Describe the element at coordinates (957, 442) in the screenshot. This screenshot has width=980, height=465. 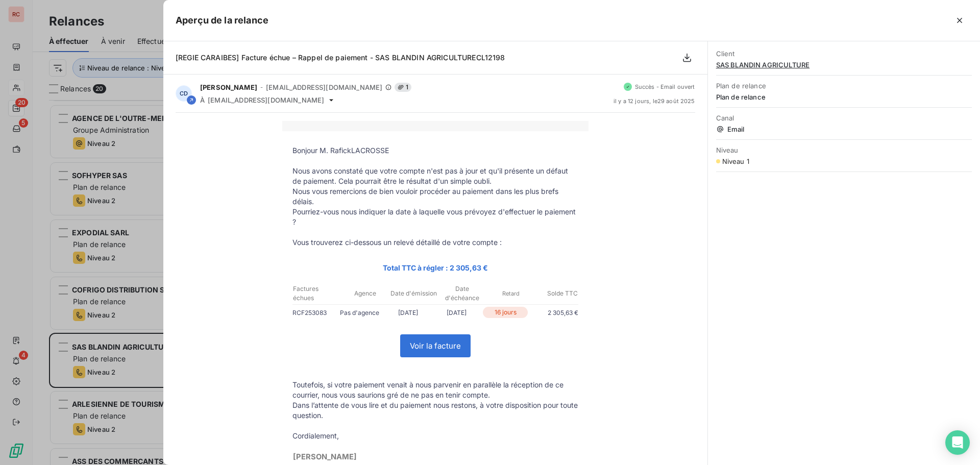
I see `div: Open Intercom Messenger` at that location.